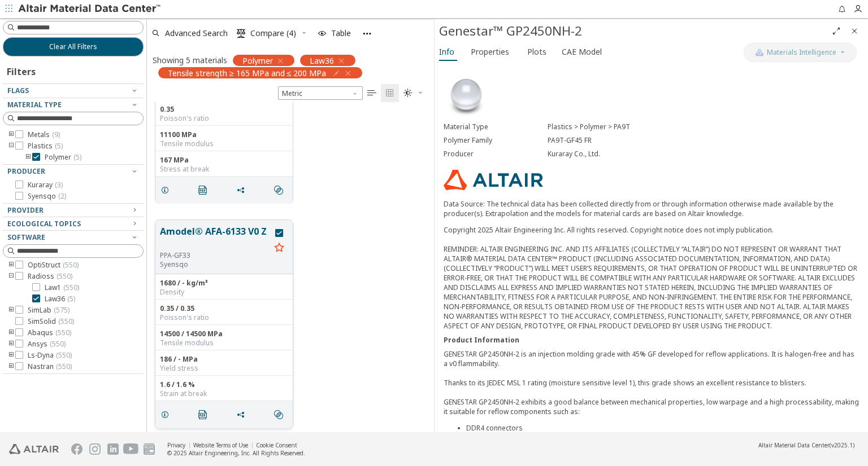  Describe the element at coordinates (73, 105) in the screenshot. I see `button: Material Type` at that location.